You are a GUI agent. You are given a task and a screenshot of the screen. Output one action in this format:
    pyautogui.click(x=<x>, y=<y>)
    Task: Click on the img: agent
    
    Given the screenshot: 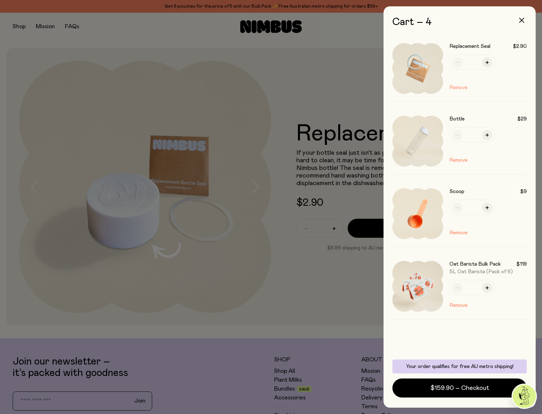 What is the action you would take?
    pyautogui.click(x=525, y=397)
    